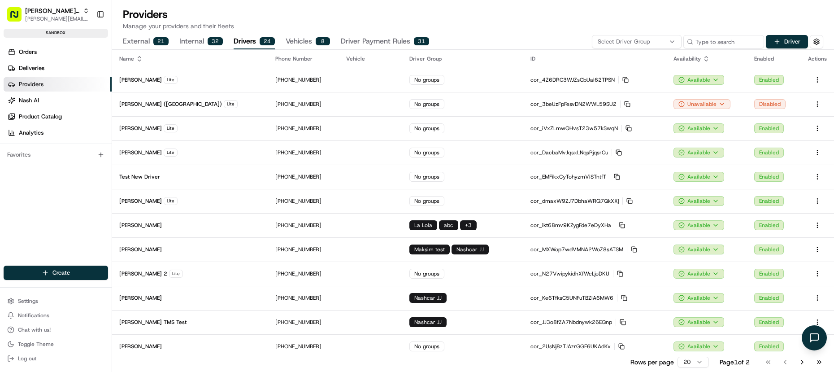  What do you see at coordinates (29, 100) in the screenshot?
I see `span: Nash AI` at bounding box center [29, 100].